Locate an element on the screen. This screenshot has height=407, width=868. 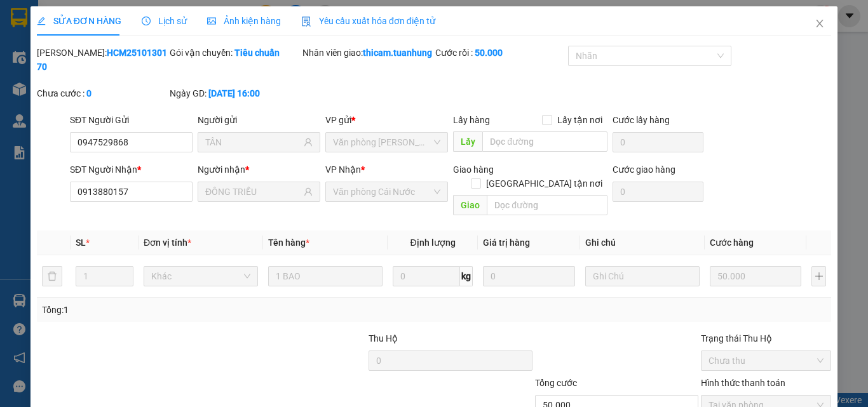
div: Tổng: 1 is located at coordinates (189, 310).